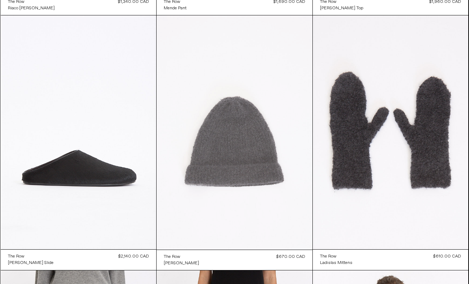 This screenshot has height=284, width=469. Describe the element at coordinates (175, 8) in the screenshot. I see `a: Mende Pant` at that location.